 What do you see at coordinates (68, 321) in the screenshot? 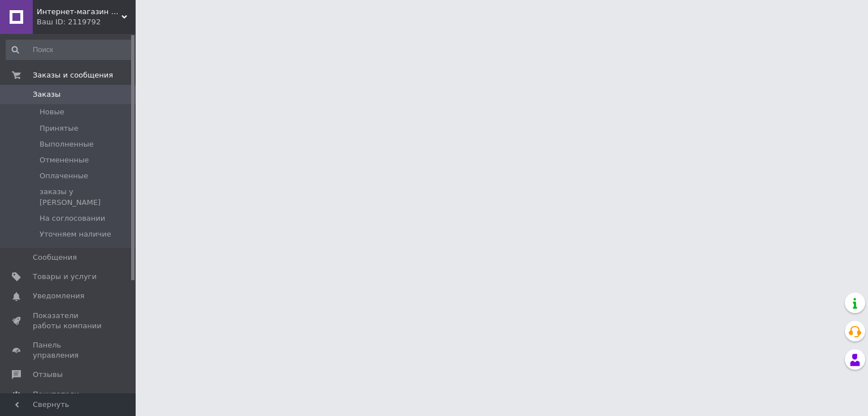
I see `span: Показатели работы компании` at bounding box center [68, 321].